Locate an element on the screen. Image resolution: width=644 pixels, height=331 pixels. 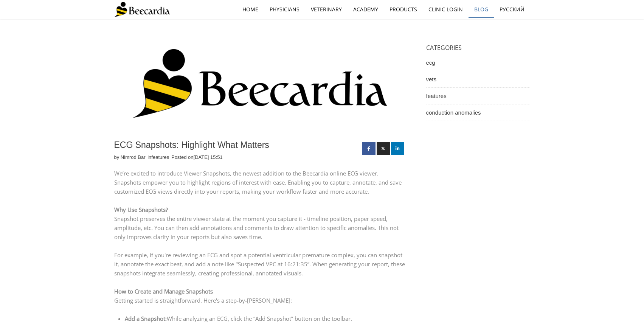
li: While analyzing an ECG, click the “Add Snapshot” button on the toolbar. is located at coordinates (265, 319).